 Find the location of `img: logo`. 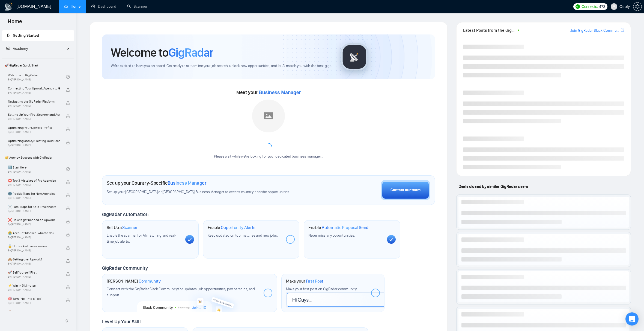

img: logo is located at coordinates (9, 7).